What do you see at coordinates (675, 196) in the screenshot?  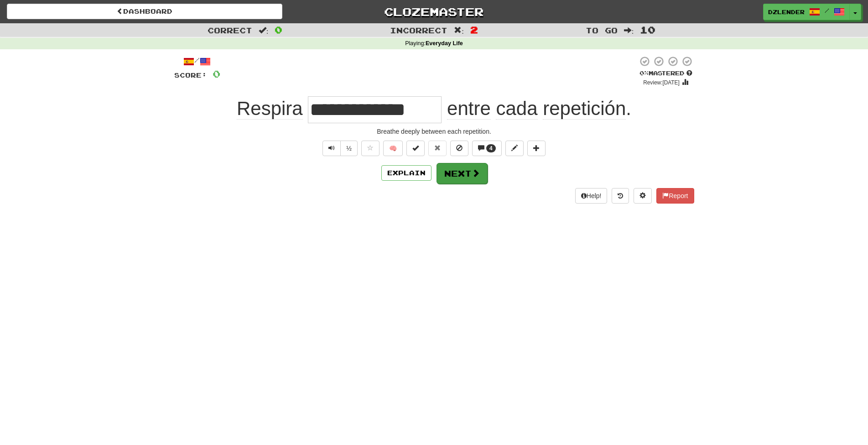 I see `button: Report` at bounding box center [675, 196].